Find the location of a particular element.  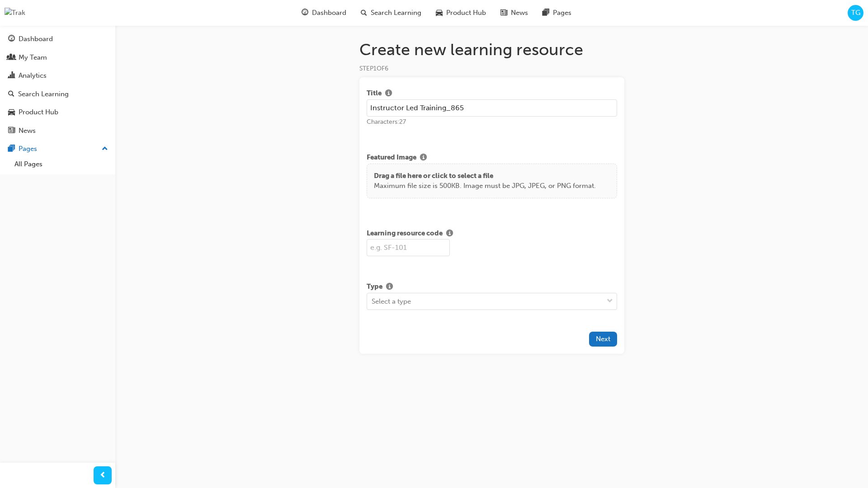

p: Maximum file size is 500KB. Image must be JPG, JPEG, or PNG format. is located at coordinates (485, 186).